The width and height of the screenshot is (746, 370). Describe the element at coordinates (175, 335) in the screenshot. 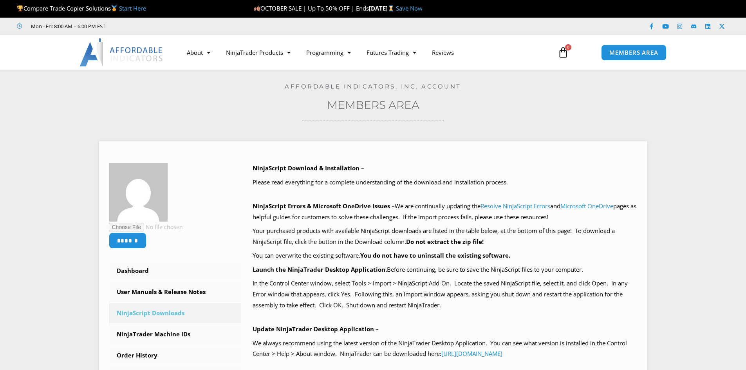

I see `a: NinjaTrader Machine IDs` at that location.